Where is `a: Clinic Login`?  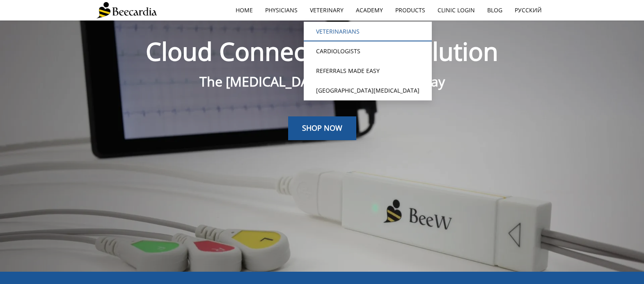
a: Clinic Login is located at coordinates (456, 10).